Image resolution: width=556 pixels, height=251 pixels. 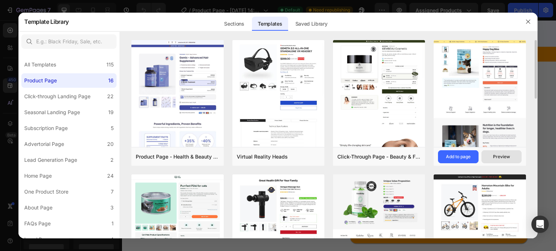 I want to click on div: 20, so click(x=110, y=144).